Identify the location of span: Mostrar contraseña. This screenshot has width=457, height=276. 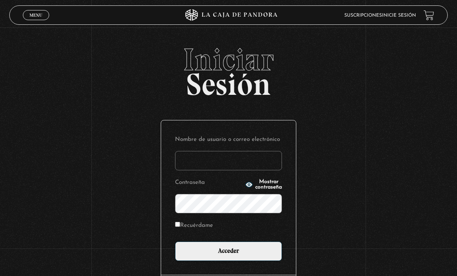
(269, 185).